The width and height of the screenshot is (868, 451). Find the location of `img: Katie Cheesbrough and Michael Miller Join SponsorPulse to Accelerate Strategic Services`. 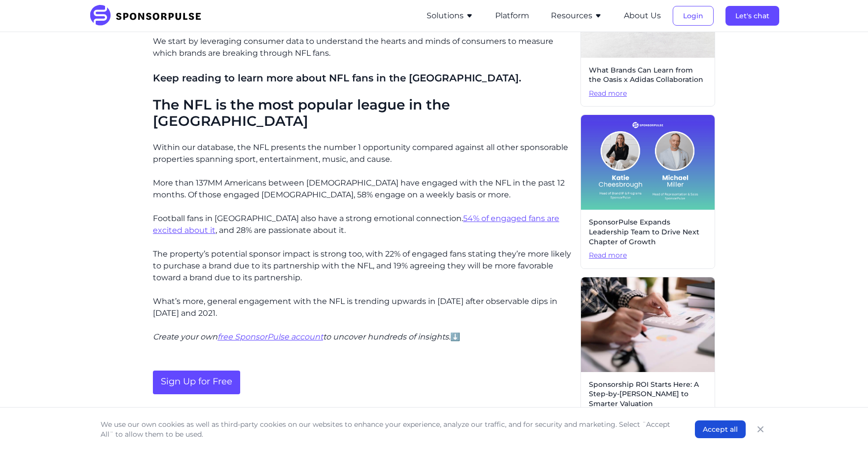

img: Katie Cheesbrough and Michael Miller Join SponsorPulse to Accelerate Strategic Services is located at coordinates (648, 162).